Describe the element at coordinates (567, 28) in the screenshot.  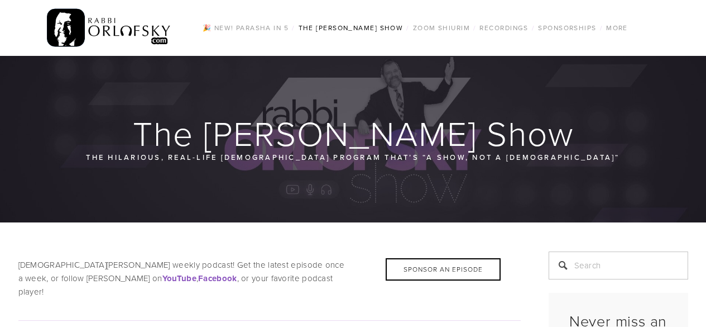
I see `a: Sponsorships` at that location.